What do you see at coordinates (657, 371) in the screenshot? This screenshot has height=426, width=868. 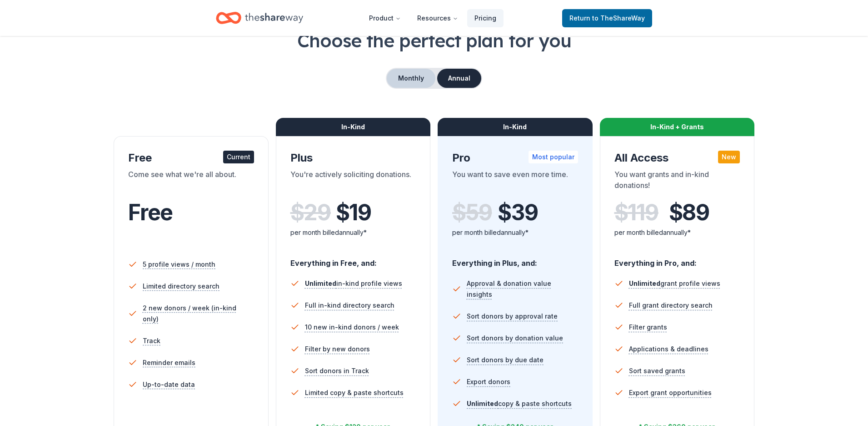 I see `span: Sort saved grants` at bounding box center [657, 371].